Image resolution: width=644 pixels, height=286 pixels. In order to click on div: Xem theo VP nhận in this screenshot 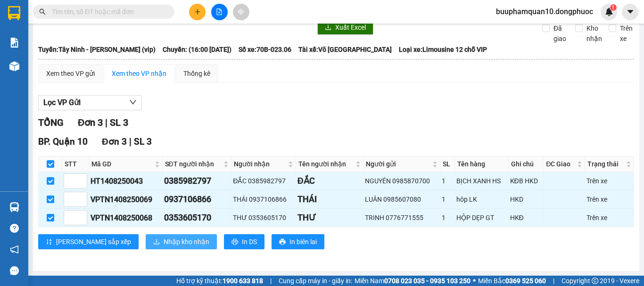, I will do `click(139, 73)`.